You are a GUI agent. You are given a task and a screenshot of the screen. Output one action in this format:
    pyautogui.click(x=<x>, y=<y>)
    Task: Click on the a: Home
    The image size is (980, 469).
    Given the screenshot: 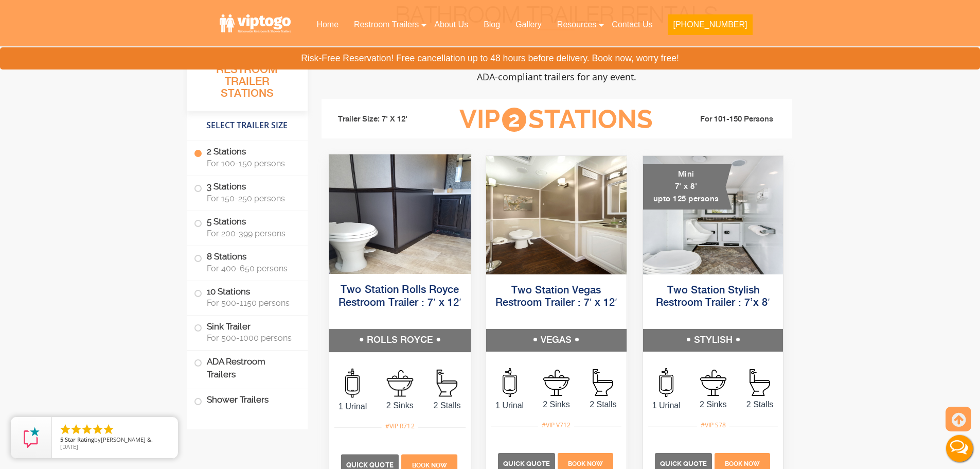 What is the action you would take?
    pyautogui.click(x=328, y=25)
    